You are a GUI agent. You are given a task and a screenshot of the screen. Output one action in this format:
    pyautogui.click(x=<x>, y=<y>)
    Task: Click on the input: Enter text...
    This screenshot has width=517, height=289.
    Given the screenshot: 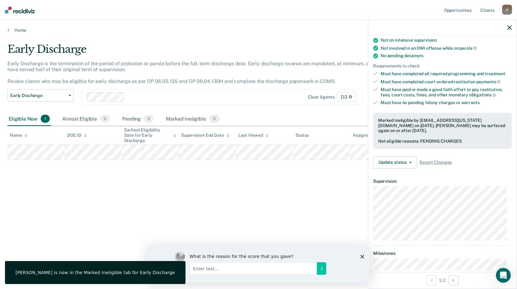 What is the action you would take?
    pyautogui.click(x=106, y=23)
    